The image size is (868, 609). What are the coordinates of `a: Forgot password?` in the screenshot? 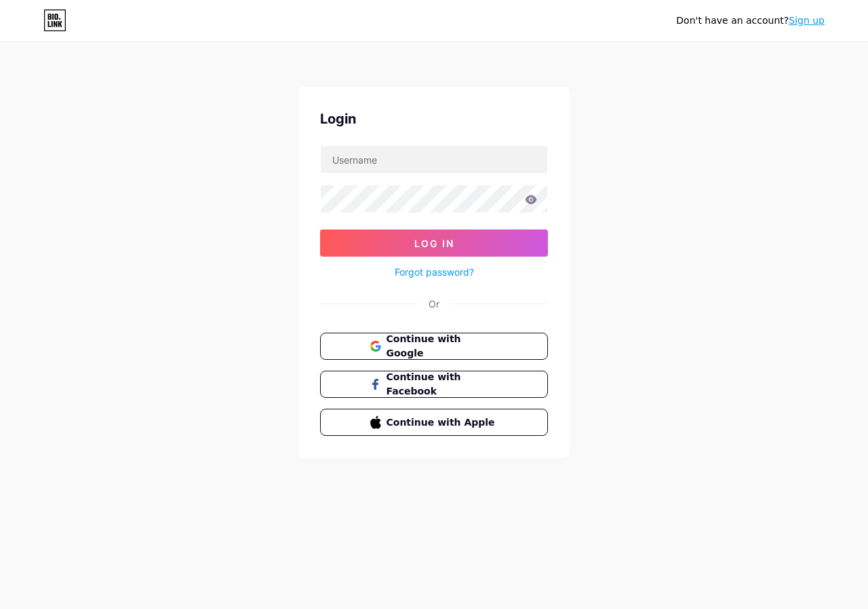 It's located at (434, 271).